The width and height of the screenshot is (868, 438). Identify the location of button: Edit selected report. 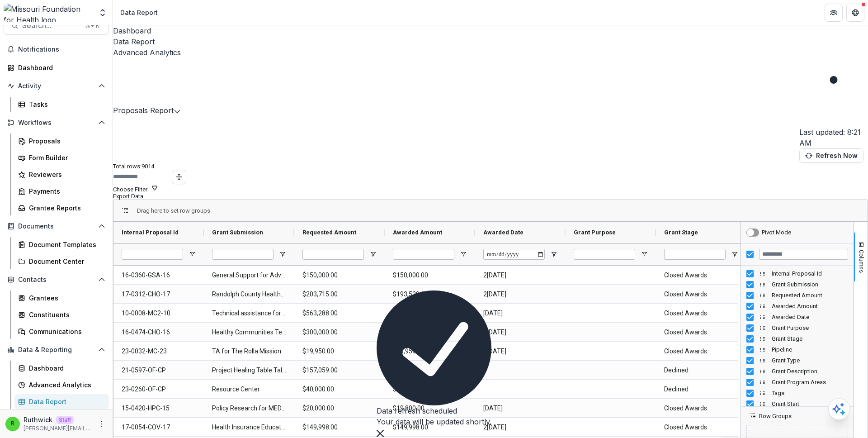
(177, 110).